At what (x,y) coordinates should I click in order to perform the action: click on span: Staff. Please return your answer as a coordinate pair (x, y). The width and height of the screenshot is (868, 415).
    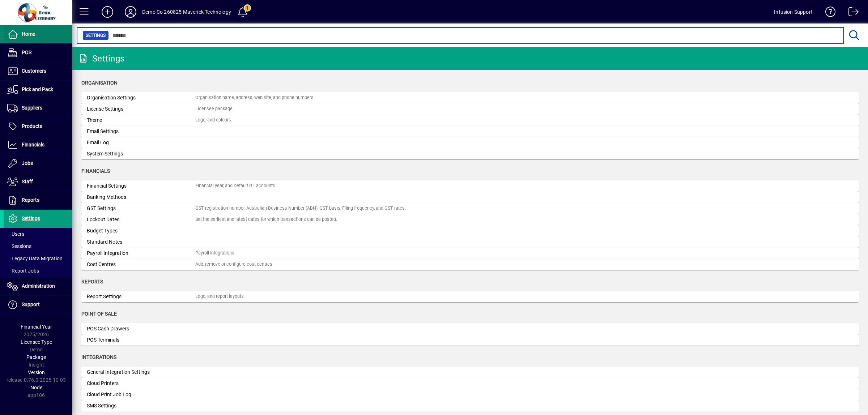
    Looking at the image, I should click on (27, 181).